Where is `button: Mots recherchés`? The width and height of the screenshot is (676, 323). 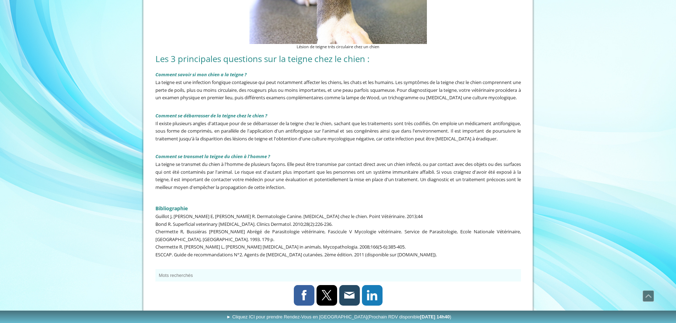
button: Mots recherchés is located at coordinates (338, 275).